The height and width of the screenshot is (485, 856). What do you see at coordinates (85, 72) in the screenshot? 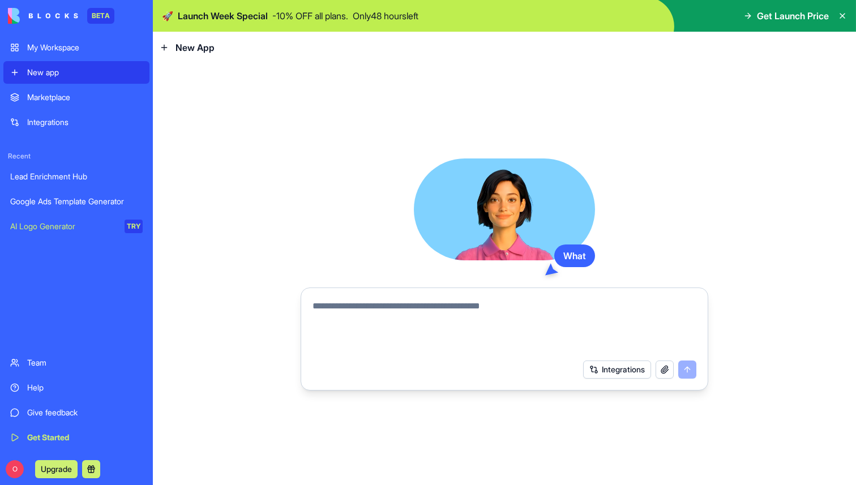
I see `div: New app` at bounding box center [85, 72].